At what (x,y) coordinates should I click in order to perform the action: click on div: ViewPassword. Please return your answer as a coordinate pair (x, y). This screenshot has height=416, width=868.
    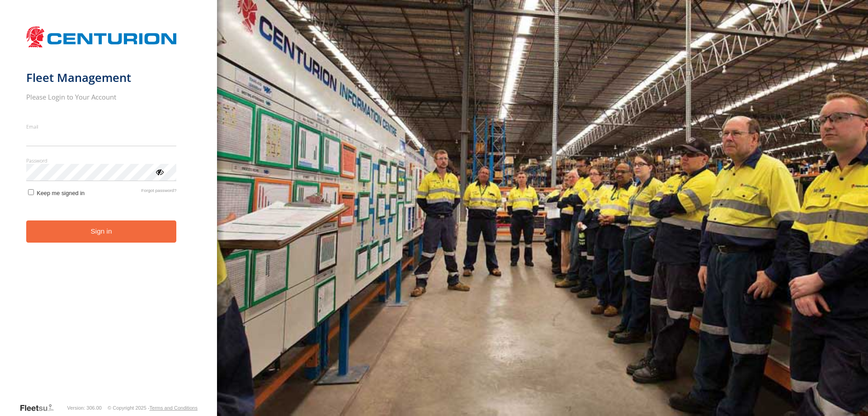
    Looking at the image, I should click on (160, 171).